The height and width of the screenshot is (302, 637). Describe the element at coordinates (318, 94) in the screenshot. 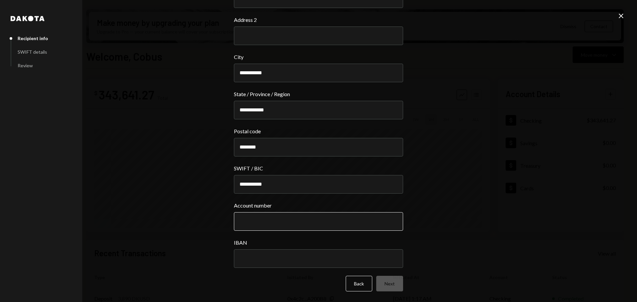

I see `label: State / Province / Region` at that location.